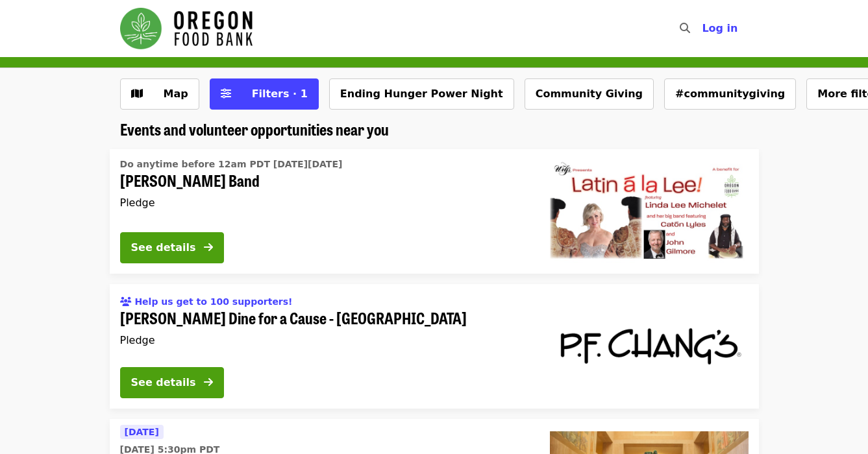 The width and height of the screenshot is (868, 454). Describe the element at coordinates (729, 94) in the screenshot. I see `button: #communitygiving` at that location.